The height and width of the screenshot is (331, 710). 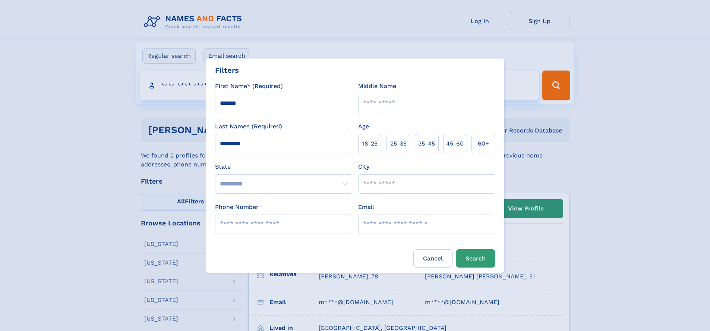 What do you see at coordinates (366, 207) in the screenshot?
I see `label: Email` at bounding box center [366, 207].